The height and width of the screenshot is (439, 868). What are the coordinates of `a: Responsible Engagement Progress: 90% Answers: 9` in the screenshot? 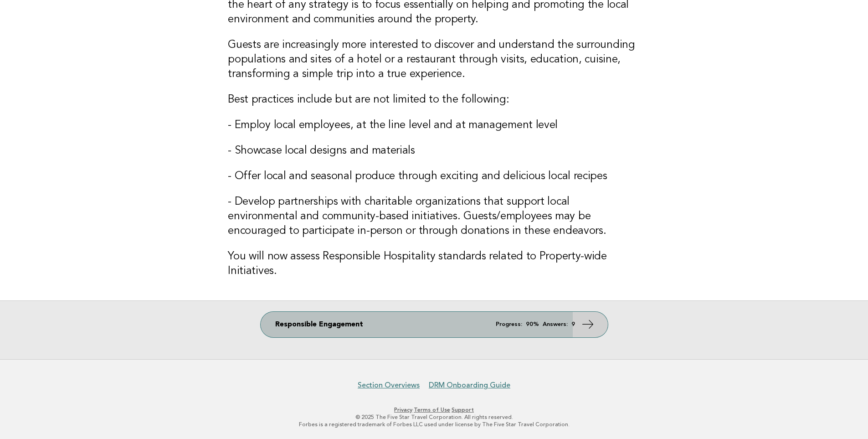 It's located at (434, 325).